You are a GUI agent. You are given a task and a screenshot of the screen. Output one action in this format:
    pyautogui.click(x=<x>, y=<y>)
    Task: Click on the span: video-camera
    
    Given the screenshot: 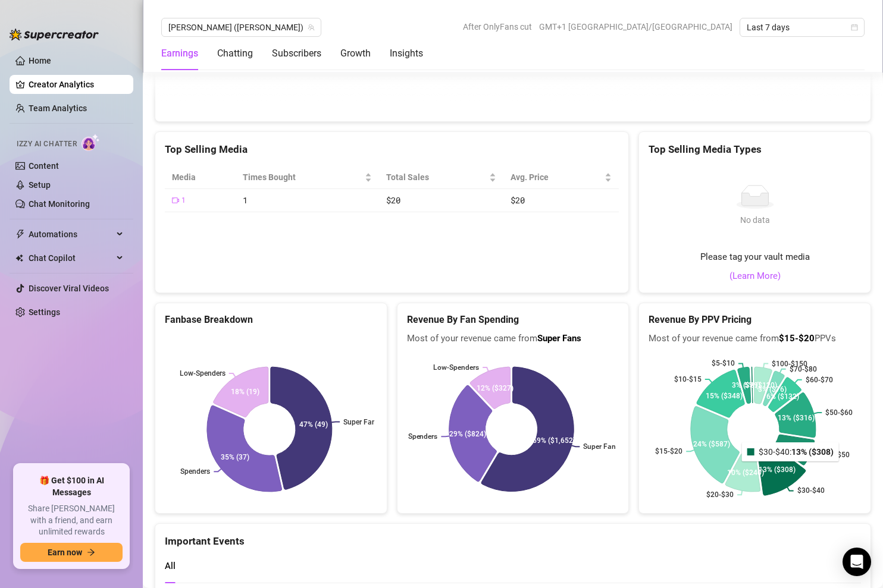 What is the action you would take?
    pyautogui.click(x=176, y=201)
    